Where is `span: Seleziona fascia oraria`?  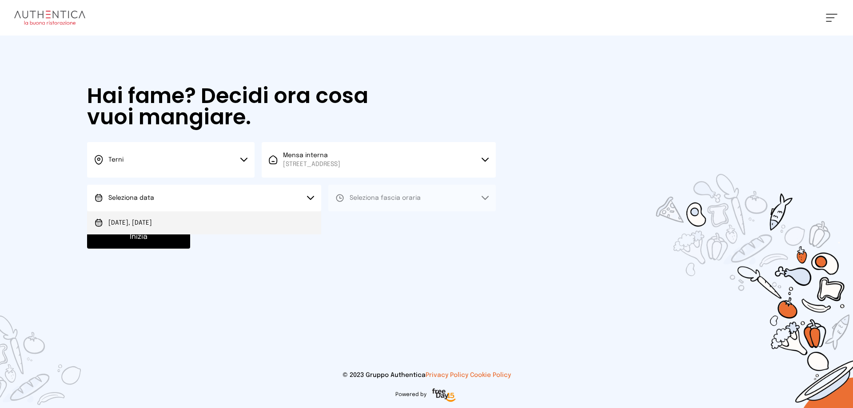
span: Seleziona fascia oraria is located at coordinates (385, 198).